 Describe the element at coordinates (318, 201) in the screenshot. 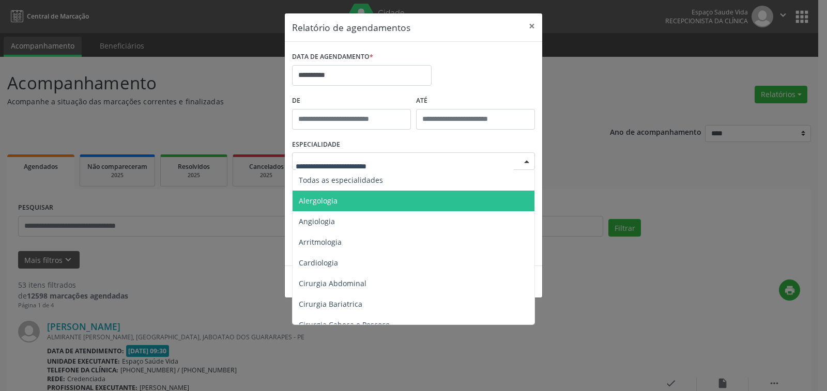

I see `span: Alergologia` at that location.